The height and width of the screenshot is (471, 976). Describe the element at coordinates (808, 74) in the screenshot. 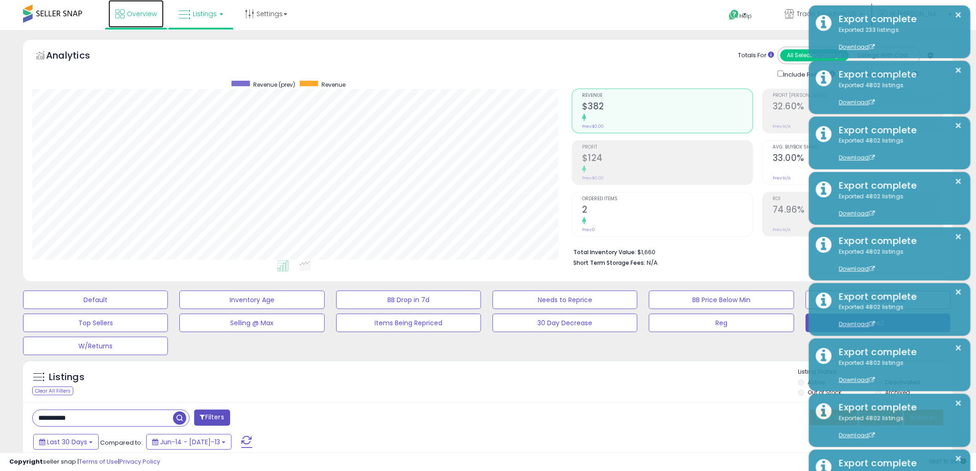

I see `div: Include Returns` at that location.